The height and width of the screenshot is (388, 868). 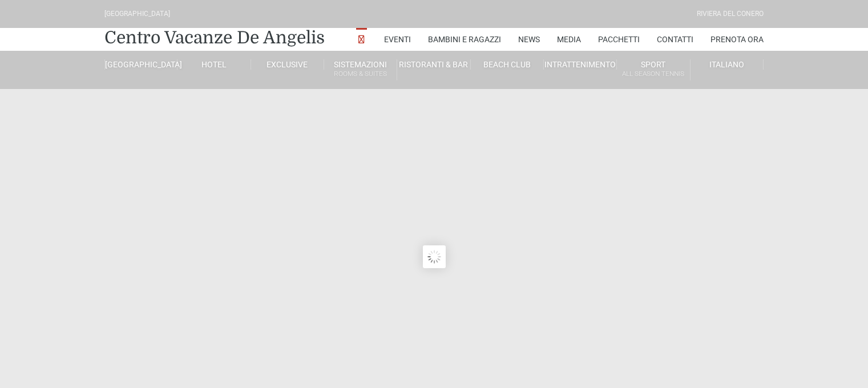 I want to click on div: Riviera Del Conero, so click(x=730, y=13).